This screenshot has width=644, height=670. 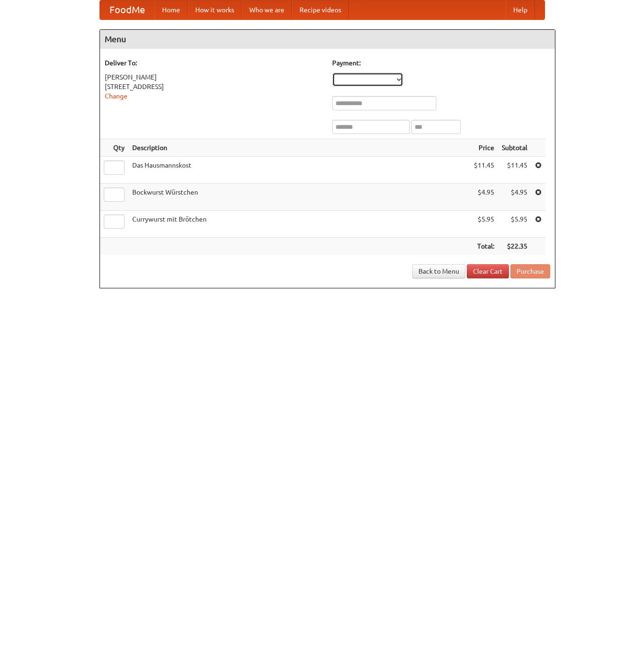 I want to click on a: Help, so click(x=520, y=10).